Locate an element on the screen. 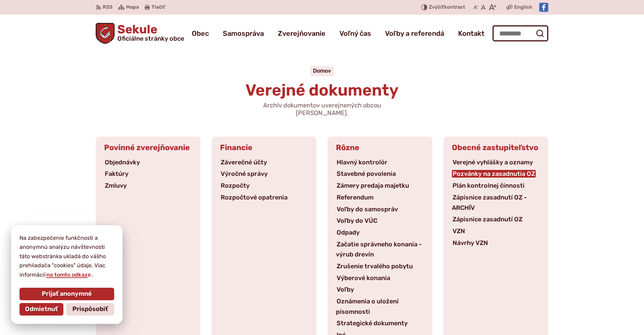 The width and height of the screenshot is (644, 335). h3: Financie is located at coordinates (264, 147).